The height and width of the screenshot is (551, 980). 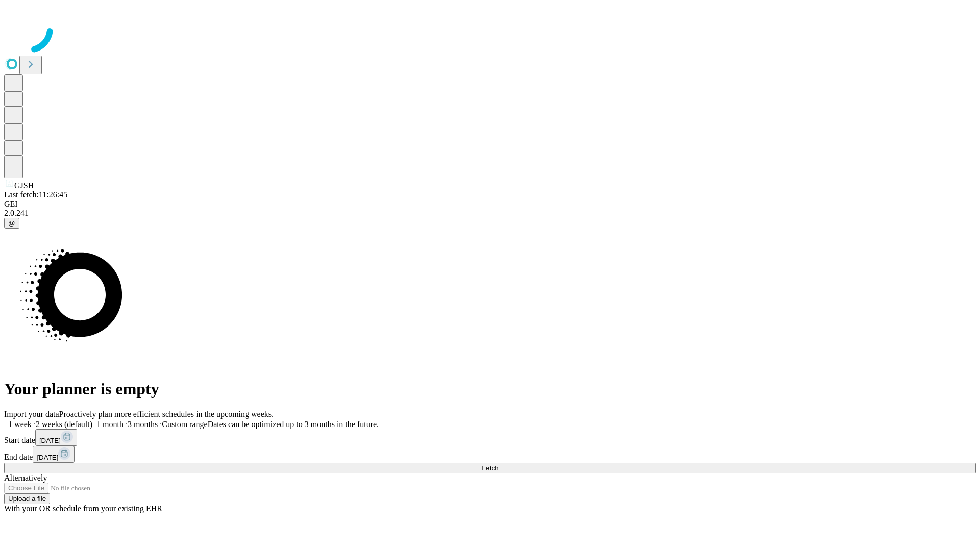 I want to click on span: Last fetch: 11:26:45, so click(x=36, y=194).